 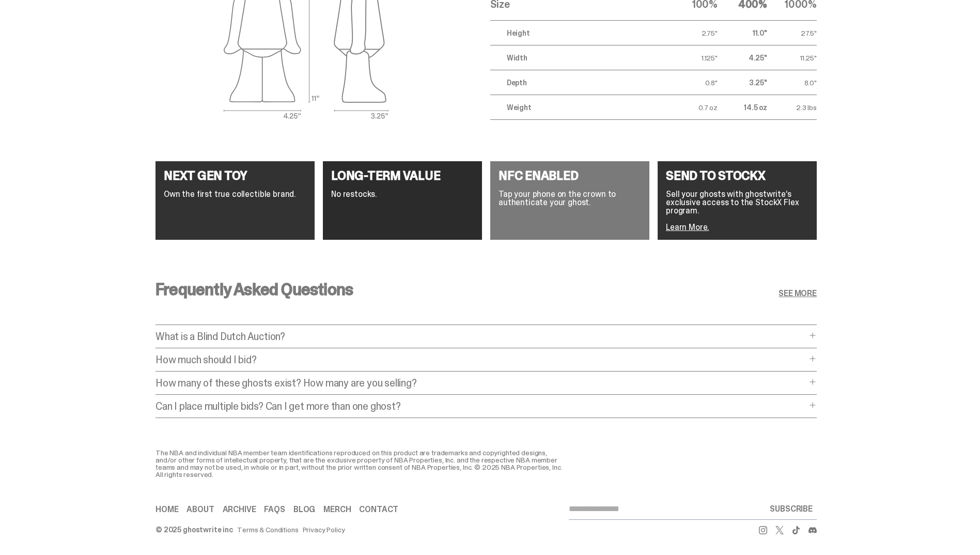 What do you see at coordinates (324, 530) in the screenshot?
I see `a: Privacy Policy` at bounding box center [324, 530].